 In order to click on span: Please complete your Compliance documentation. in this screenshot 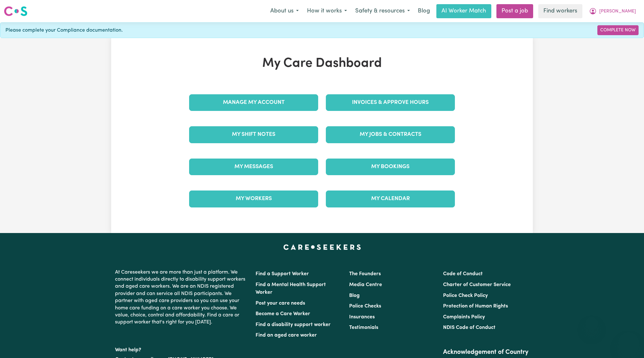, I will do `click(64, 30)`.